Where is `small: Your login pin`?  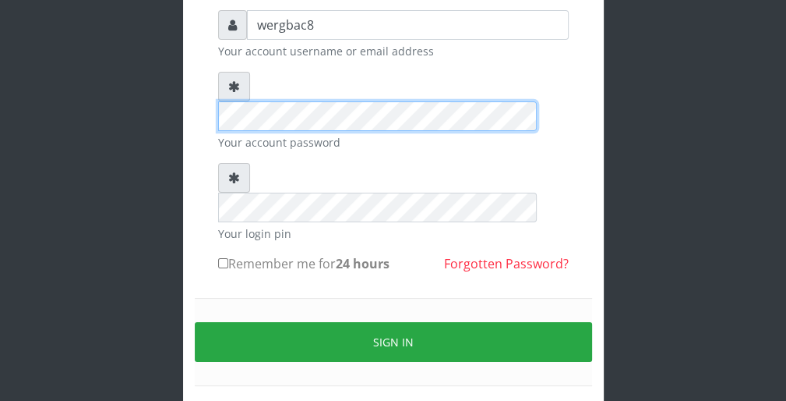 small: Your login pin is located at coordinates (394, 233).